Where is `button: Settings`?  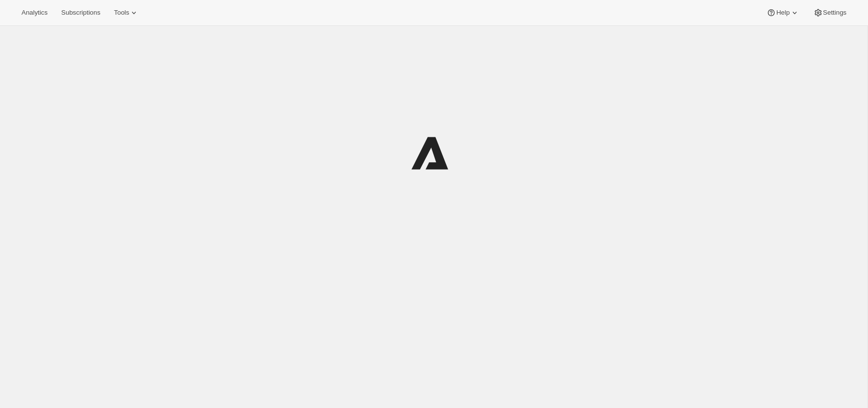 button: Settings is located at coordinates (830, 13).